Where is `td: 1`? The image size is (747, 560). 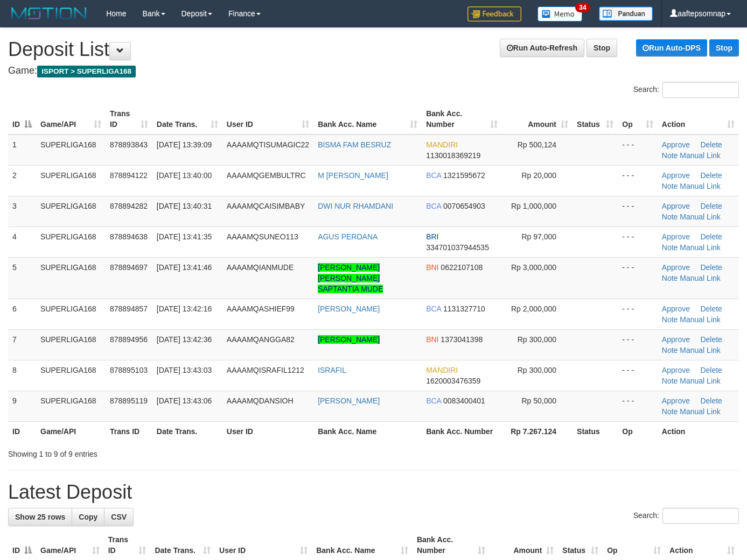
td: 1 is located at coordinates (22, 151).